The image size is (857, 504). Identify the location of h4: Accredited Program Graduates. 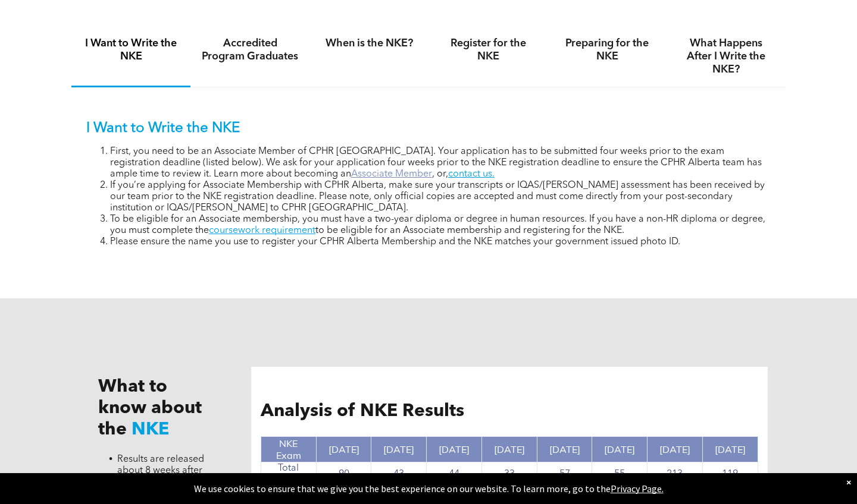
(250, 50).